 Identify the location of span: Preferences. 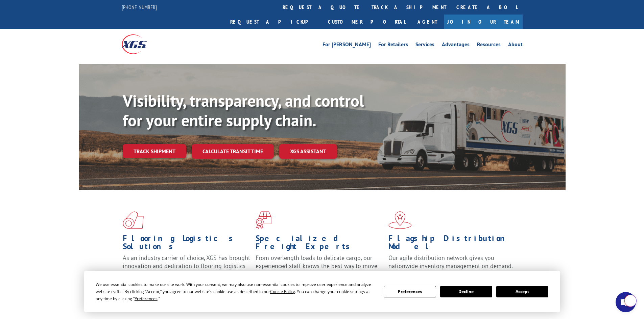
(146, 298).